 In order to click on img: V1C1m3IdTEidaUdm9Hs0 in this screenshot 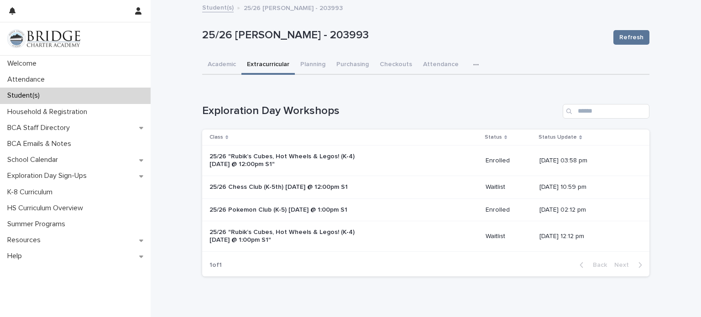, I will do `click(44, 39)`.